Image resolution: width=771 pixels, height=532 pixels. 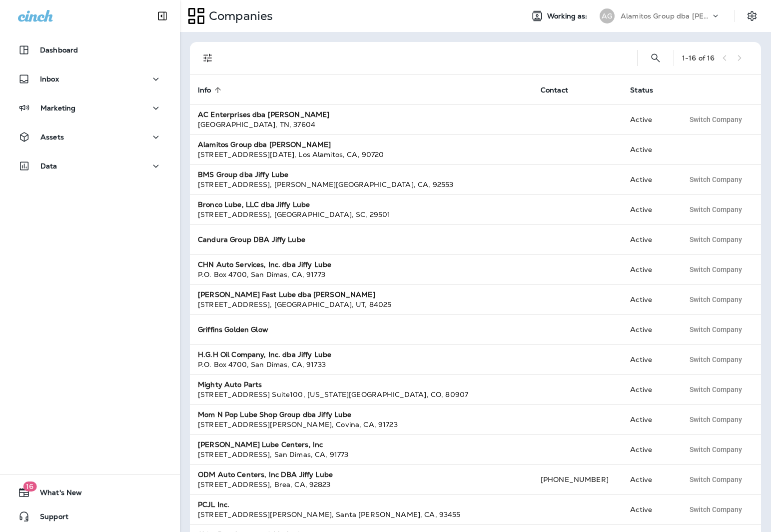 What do you see at coordinates (361, 275) in the screenshot?
I see `div: P.O. Box 4700 , San Dimas , CA , 91773` at bounding box center [361, 275].